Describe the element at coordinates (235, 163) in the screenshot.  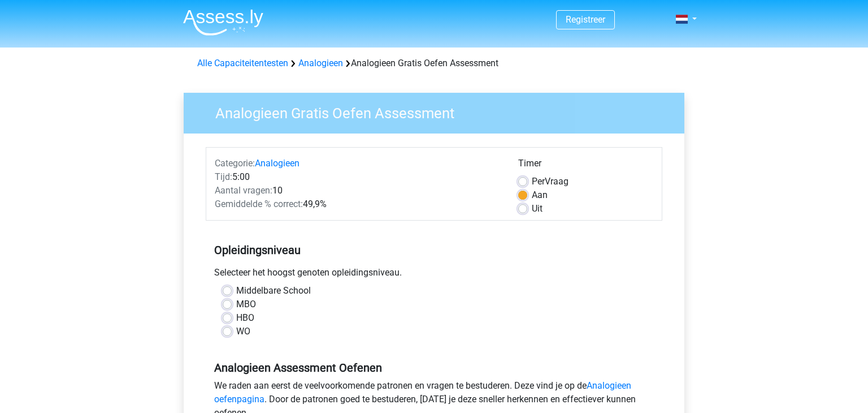
I see `span: Categorie:` at that location.